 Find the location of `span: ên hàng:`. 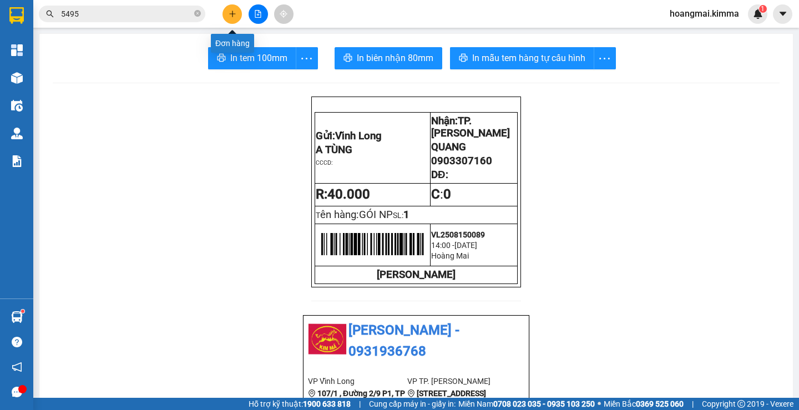

span: ên hàng: is located at coordinates (356, 215).